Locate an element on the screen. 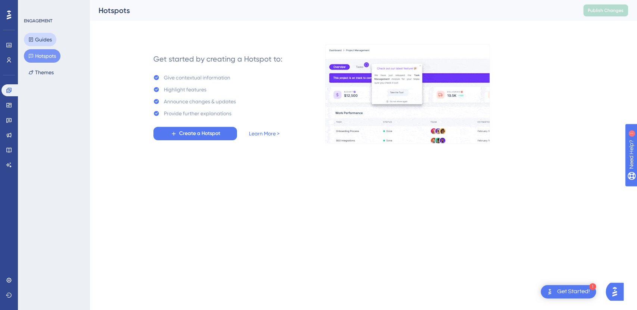 This screenshot has height=310, width=637. button: Hotspots is located at coordinates (42, 56).